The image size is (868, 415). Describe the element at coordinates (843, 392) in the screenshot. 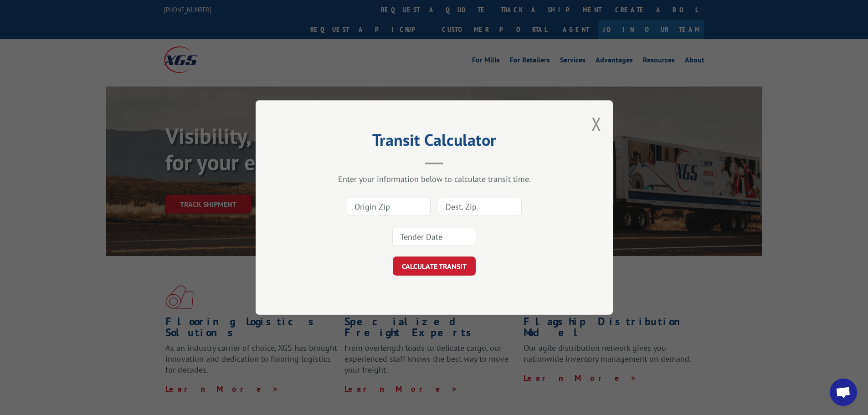

I see `div: Open chat` at that location.